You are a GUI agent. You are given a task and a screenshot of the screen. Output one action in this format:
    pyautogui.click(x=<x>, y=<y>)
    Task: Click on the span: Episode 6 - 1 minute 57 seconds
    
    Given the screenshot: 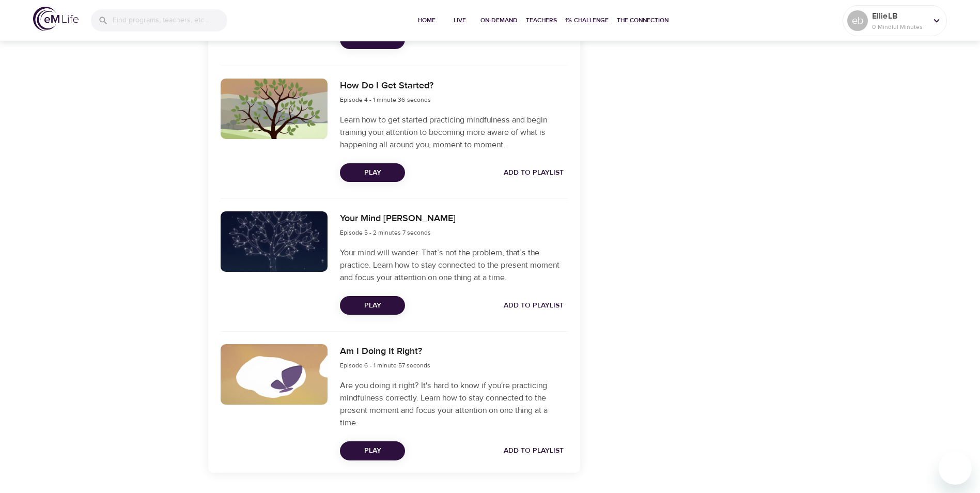 What is the action you would take?
    pyautogui.click(x=385, y=366)
    